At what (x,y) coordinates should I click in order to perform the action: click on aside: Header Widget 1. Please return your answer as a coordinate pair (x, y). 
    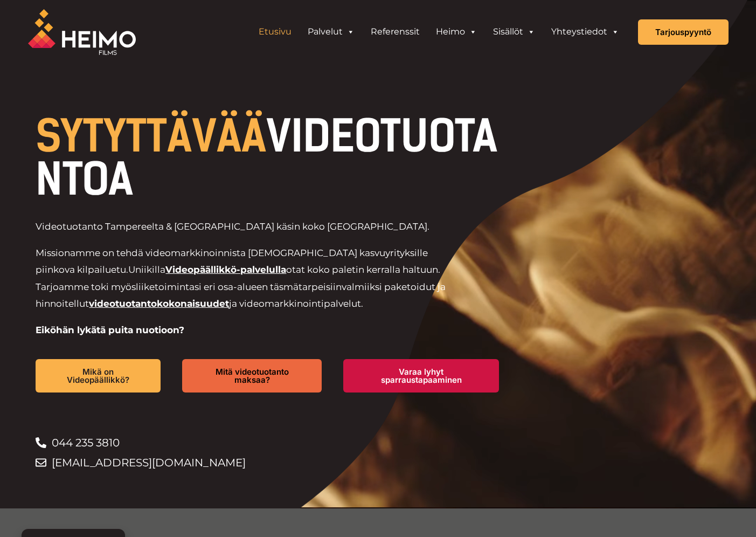
    Looking at the image, I should click on (438, 32).